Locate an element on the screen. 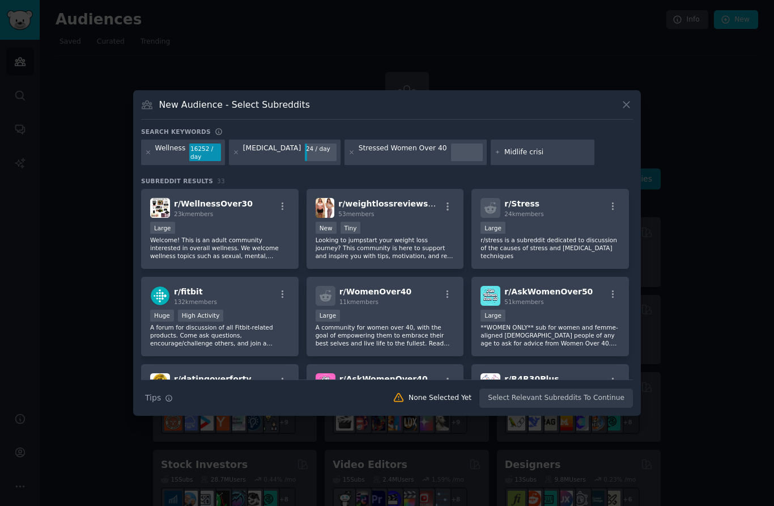 The height and width of the screenshot is (506, 774). input: New Keyword is located at coordinates (548, 152).